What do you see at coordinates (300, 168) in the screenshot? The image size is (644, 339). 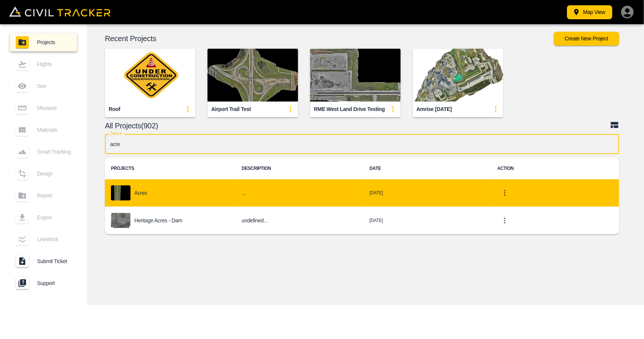 I see `th: DESCRIPTION` at bounding box center [300, 168].